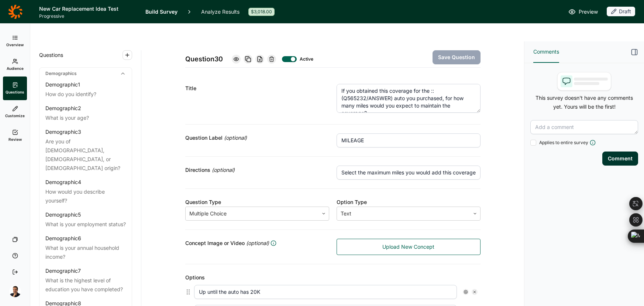  Describe the element at coordinates (546, 52) in the screenshot. I see `button: Comments` at that location.